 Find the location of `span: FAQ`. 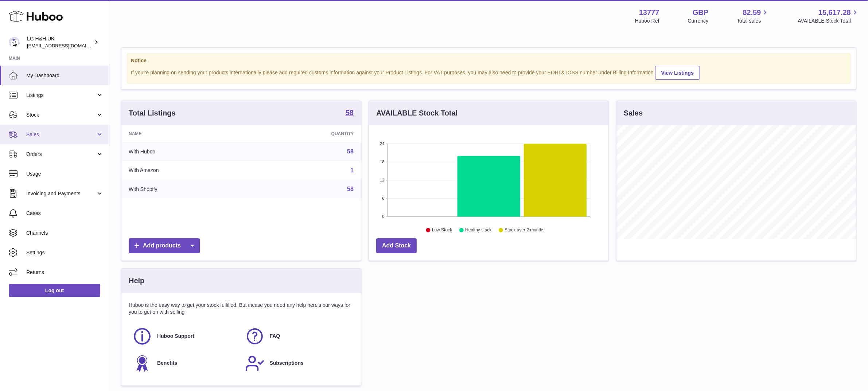

span: FAQ is located at coordinates (275, 336).